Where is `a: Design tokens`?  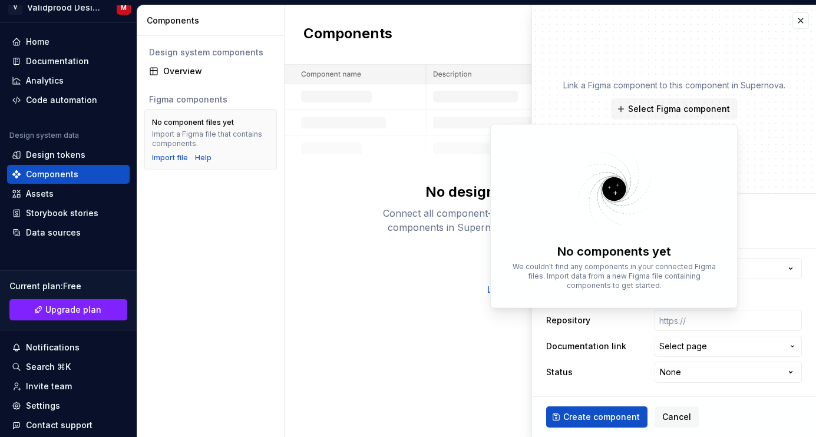 a: Design tokens is located at coordinates (68, 155).